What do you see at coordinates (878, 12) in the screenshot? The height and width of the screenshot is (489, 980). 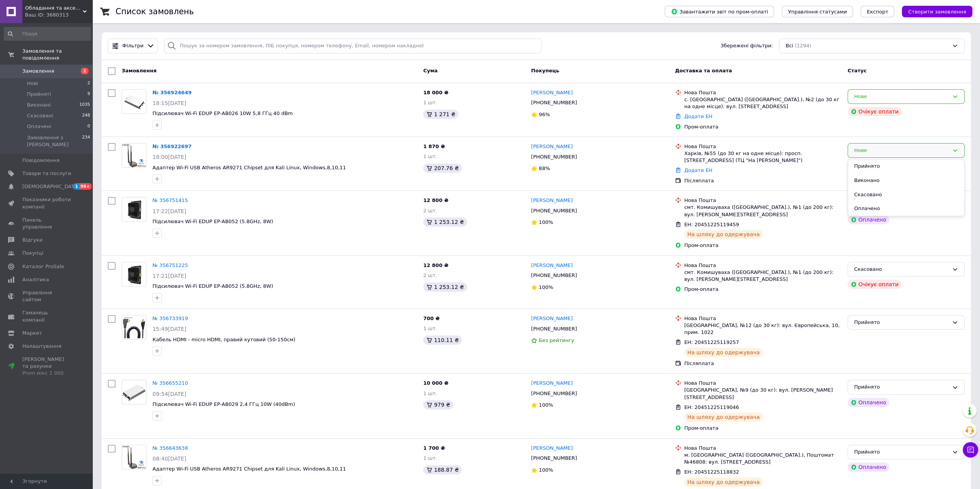 I see `span: Експорт` at bounding box center [878, 12].